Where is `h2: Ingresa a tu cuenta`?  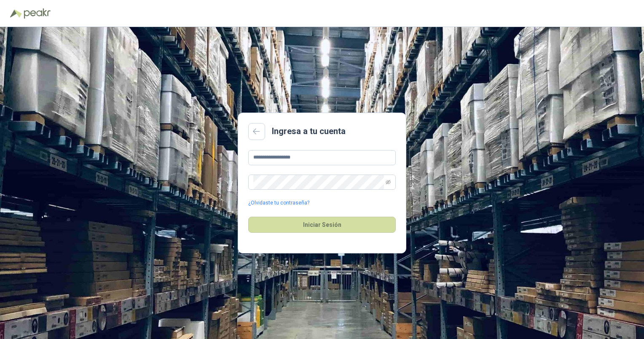 h2: Ingresa a tu cuenta is located at coordinates (308, 131).